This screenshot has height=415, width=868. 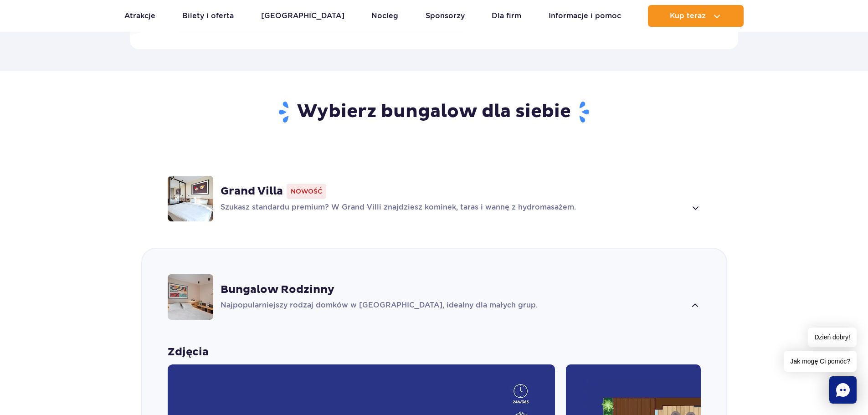 I want to click on a: Bilety i oferta, so click(x=208, y=16).